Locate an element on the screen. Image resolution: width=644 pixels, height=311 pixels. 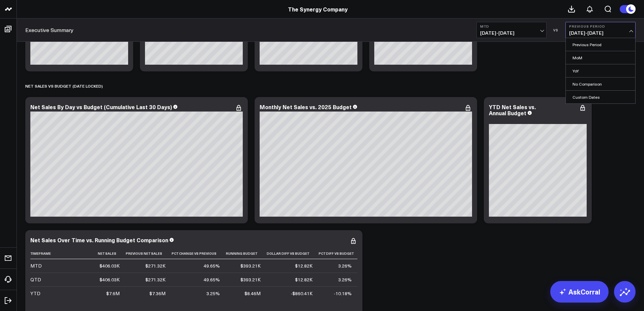
th: Previous Net Sales is located at coordinates (148, 254).